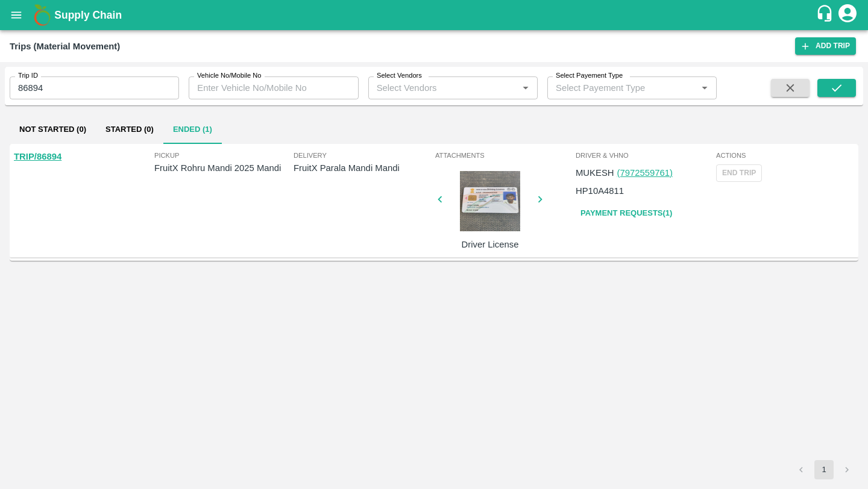  What do you see at coordinates (645, 155) in the screenshot?
I see `span: Driver & VHNo` at bounding box center [645, 155].